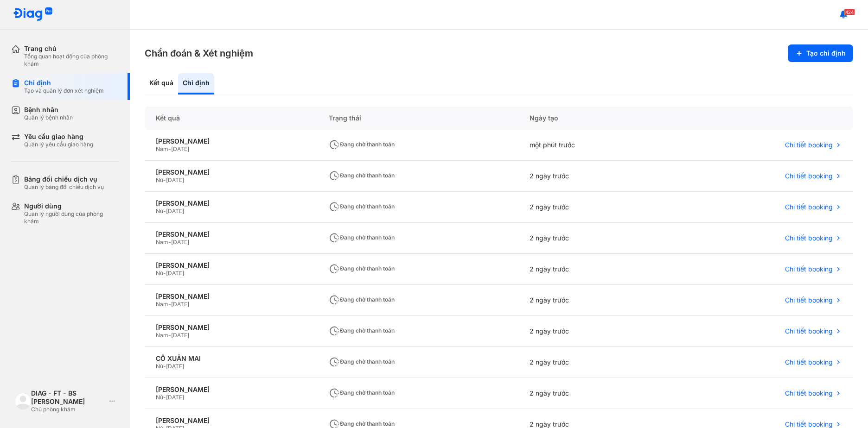  I want to click on h3: Chẩn đoán & Xét nghiệm, so click(199, 53).